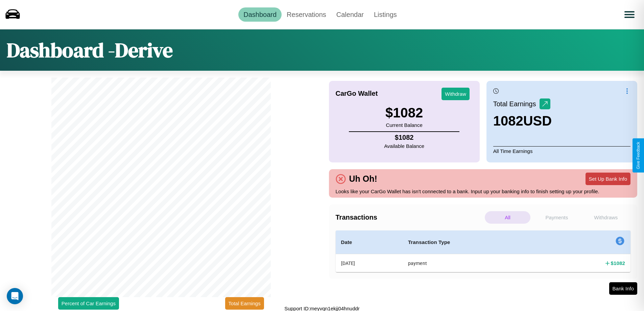  What do you see at coordinates (90, 50) in the screenshot?
I see `h1: Dashboard - Derive` at bounding box center [90, 50].